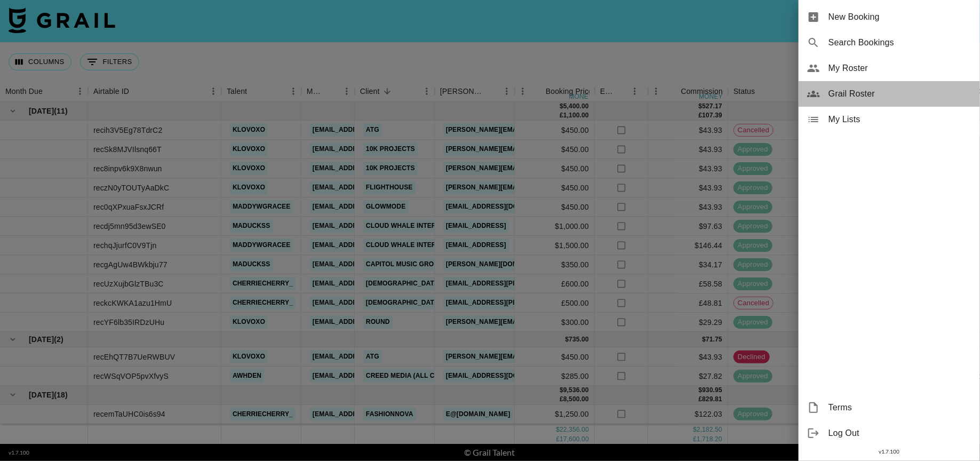 The width and height of the screenshot is (980, 461). Describe the element at coordinates (890, 68) in the screenshot. I see `div: My Roster` at that location.